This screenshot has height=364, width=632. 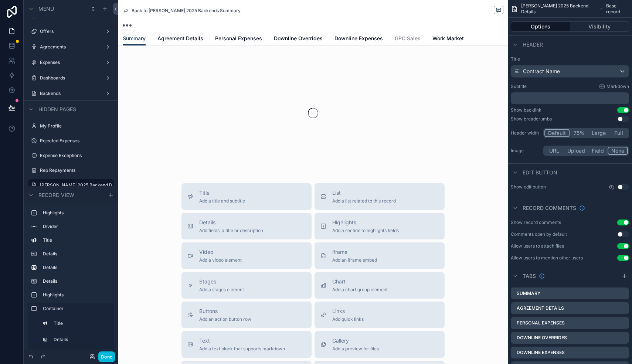 What do you see at coordinates (220, 252) in the screenshot?
I see `span: Video` at bounding box center [220, 252].